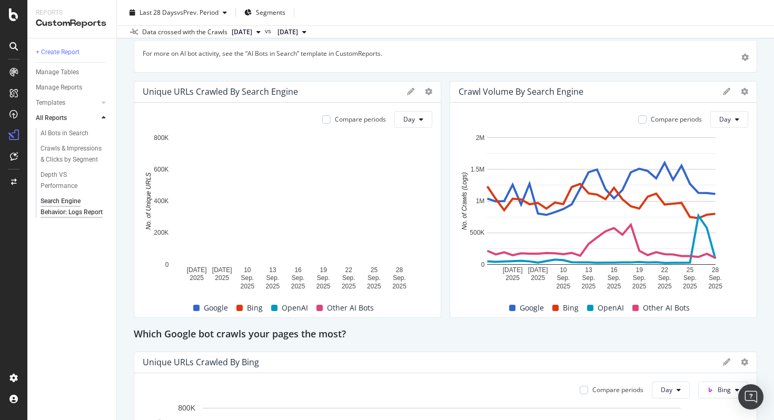  I want to click on div: All Reports, so click(51, 118).